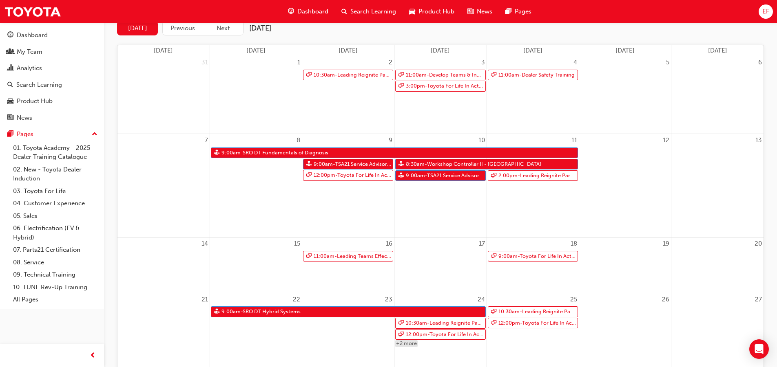 The width and height of the screenshot is (777, 367). Describe the element at coordinates (348, 51) in the screenshot. I see `a: Tuesday` at that location.